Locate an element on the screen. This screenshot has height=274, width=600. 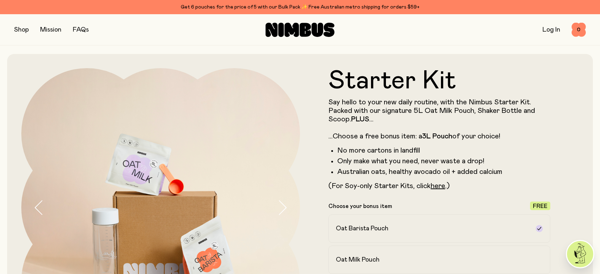
li: Australian oats, healthy avocado oil + added calcium is located at coordinates (444, 172).